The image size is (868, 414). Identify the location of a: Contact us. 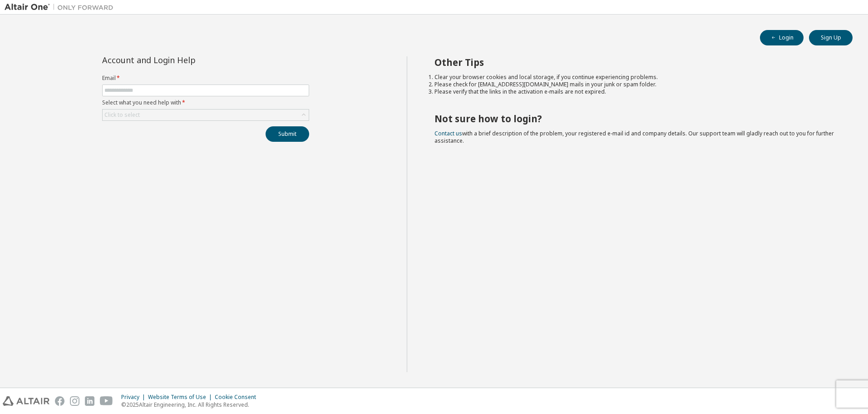
(448, 133).